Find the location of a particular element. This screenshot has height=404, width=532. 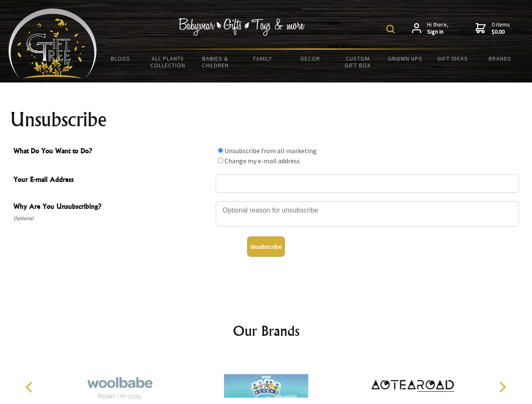

a: Grown Ups is located at coordinates (404, 59).